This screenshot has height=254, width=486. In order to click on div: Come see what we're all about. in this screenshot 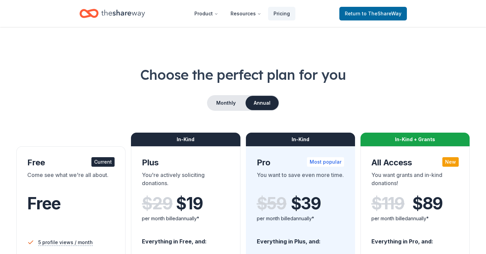, I will do `click(71, 181)`.